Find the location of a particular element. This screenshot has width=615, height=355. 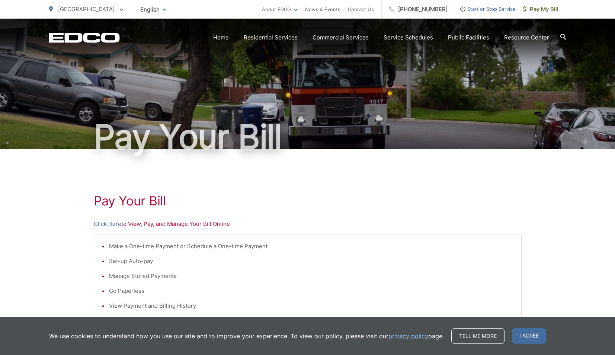

span: English is located at coordinates (153, 9).